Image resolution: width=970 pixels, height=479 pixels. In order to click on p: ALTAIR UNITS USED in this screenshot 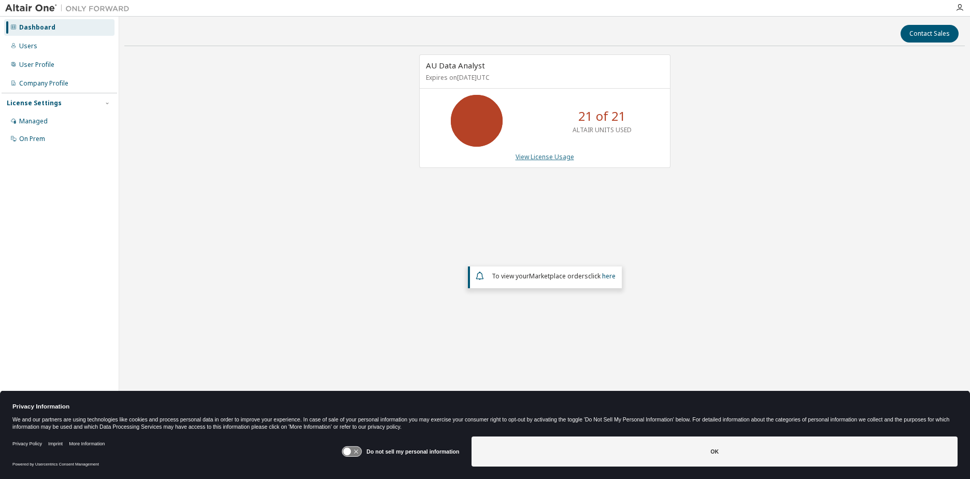, I will do `click(602, 130)`.